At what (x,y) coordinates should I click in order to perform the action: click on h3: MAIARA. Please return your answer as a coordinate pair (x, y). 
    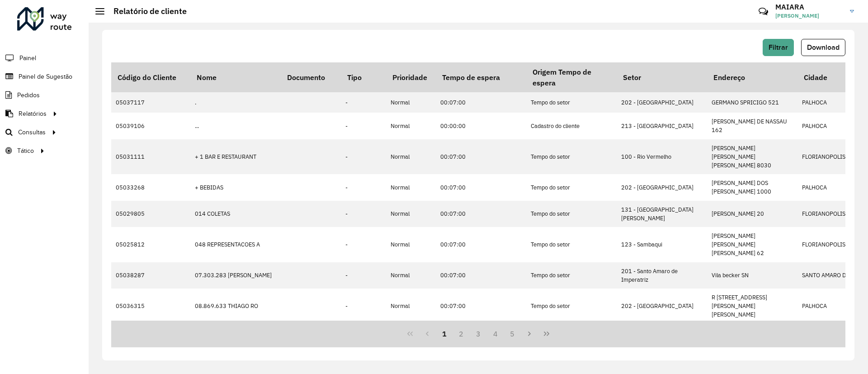
    Looking at the image, I should click on (809, 7).